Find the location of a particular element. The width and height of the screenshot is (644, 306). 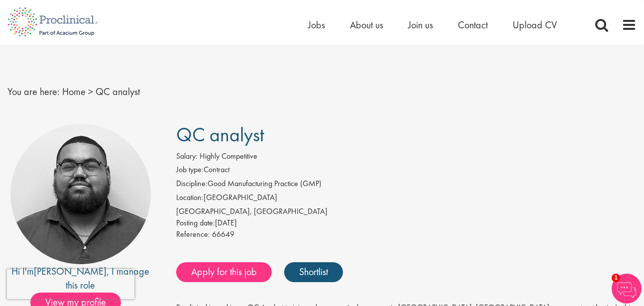

span: 66649 is located at coordinates (223, 234).